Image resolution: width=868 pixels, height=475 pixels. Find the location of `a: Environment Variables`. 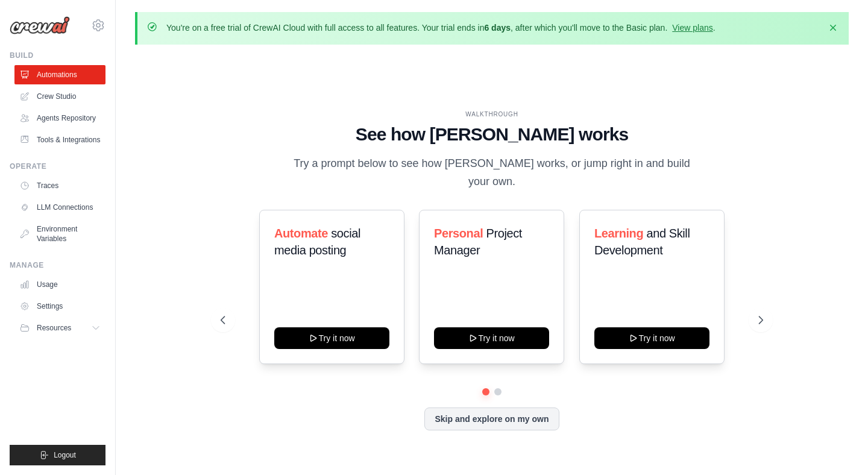

a: Environment Variables is located at coordinates (60, 234).